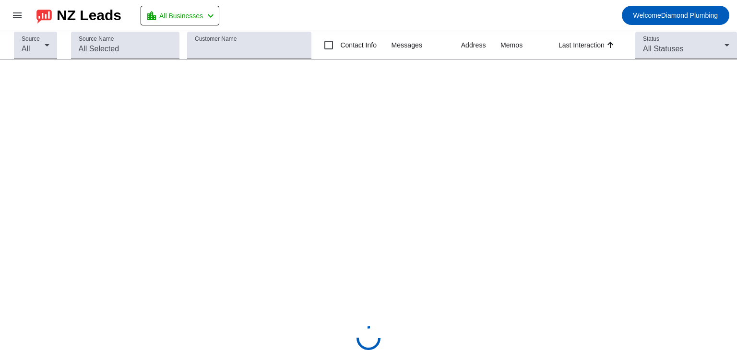 This screenshot has height=350, width=737. What do you see at coordinates (676, 15) in the screenshot?
I see `button: WelcomeDiamond Plumbing` at bounding box center [676, 15].